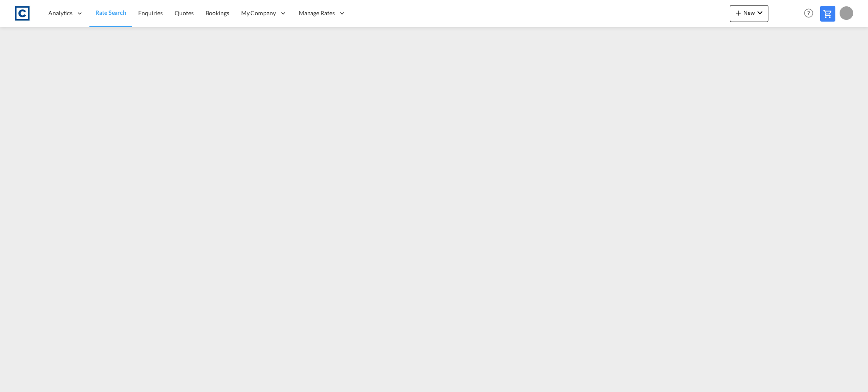 This screenshot has height=392, width=868. Describe the element at coordinates (217, 12) in the screenshot. I see `span: Bookings` at that location.